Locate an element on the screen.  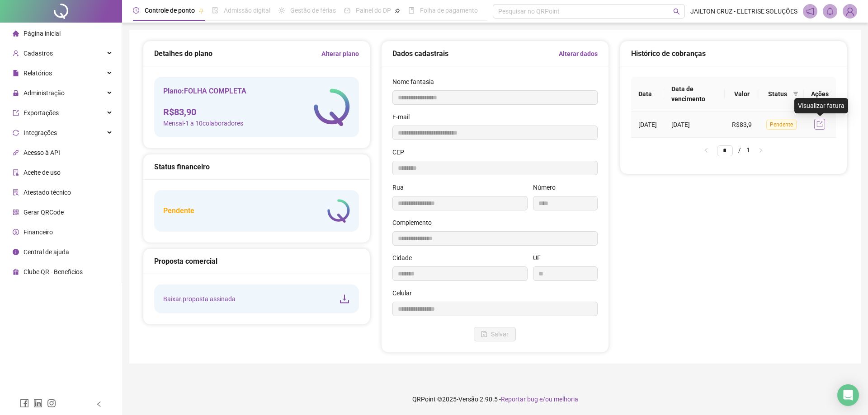
span: Financeiro is located at coordinates (38, 232).